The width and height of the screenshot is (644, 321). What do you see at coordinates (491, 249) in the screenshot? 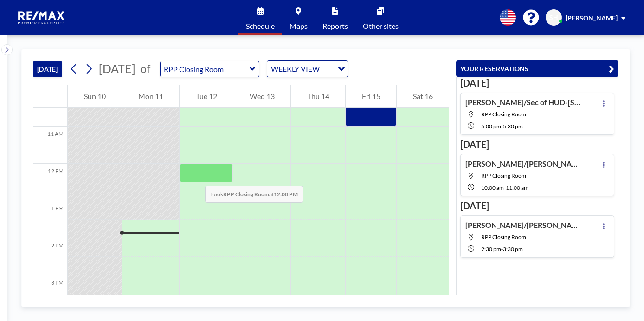
I see `span: 2:30 PM` at bounding box center [491, 249].